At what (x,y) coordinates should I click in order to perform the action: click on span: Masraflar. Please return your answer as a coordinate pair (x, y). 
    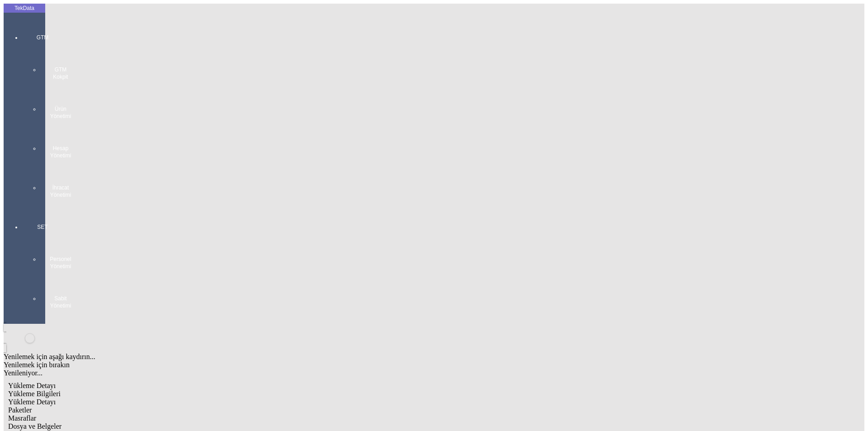
    Looking at the image, I should click on (22, 418).